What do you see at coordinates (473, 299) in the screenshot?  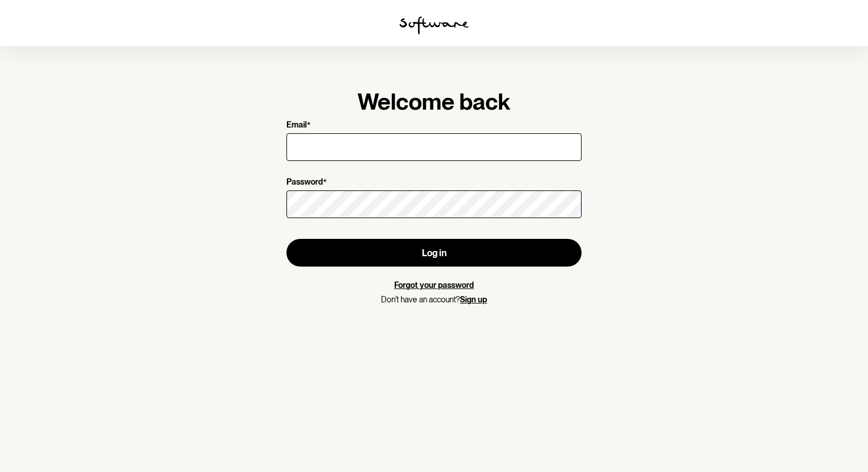 I see `a: Sign up` at bounding box center [473, 299].